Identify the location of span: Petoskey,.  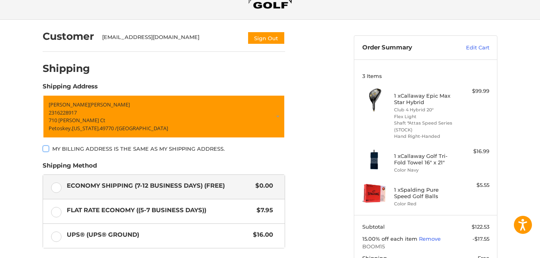
(60, 128).